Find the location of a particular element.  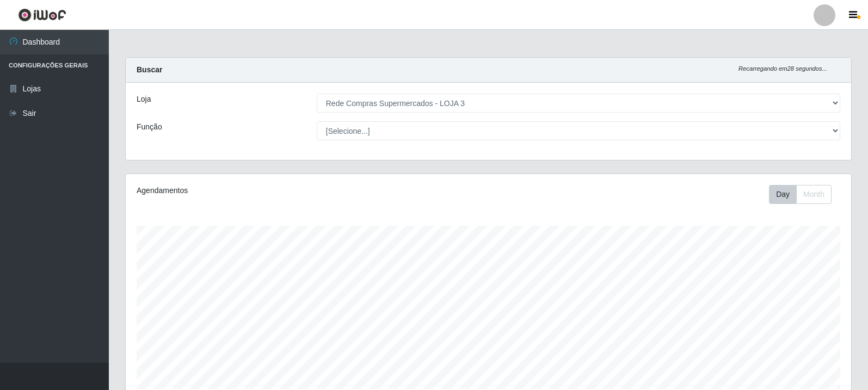

div: Toolbar with button groups is located at coordinates (804, 194).